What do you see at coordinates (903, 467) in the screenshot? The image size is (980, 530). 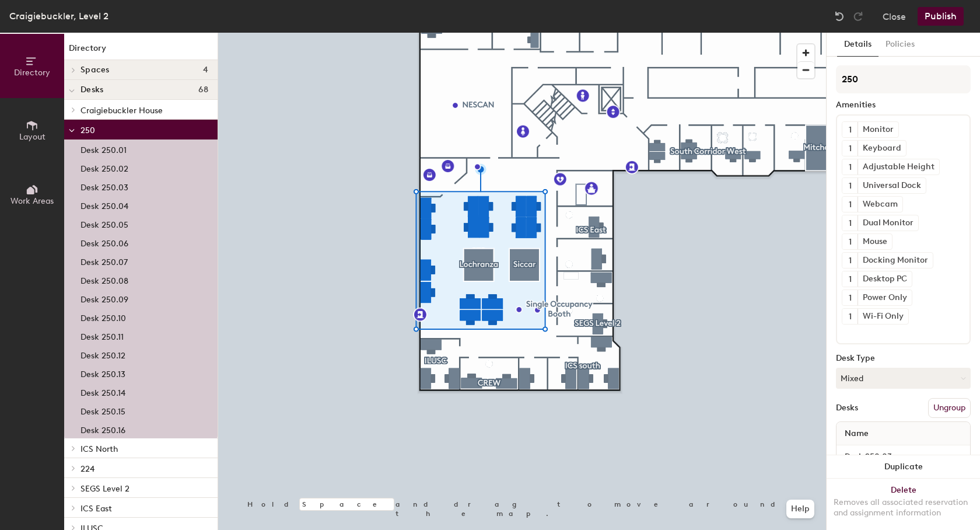 I see `button: Duplicate` at bounding box center [903, 467].